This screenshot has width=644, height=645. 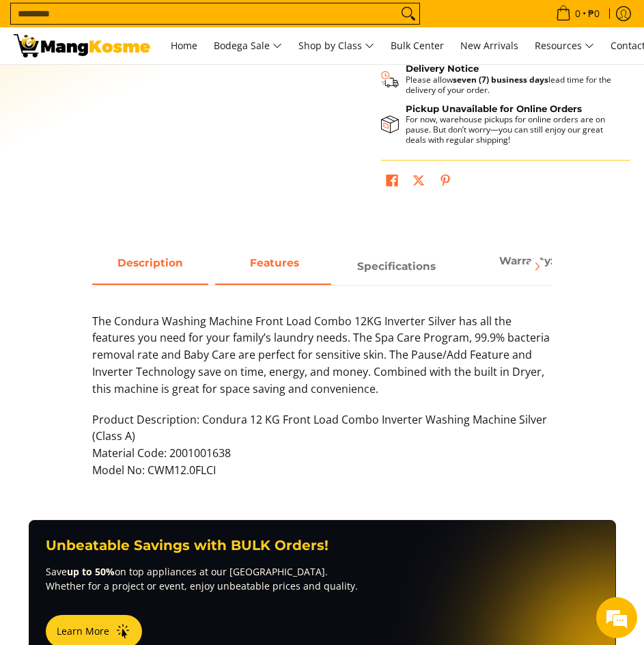 I want to click on p: Product Description: Condura 12 KG Front Load Combo Inverter Washing Machine Silver (Class A) Mat..., so click(x=322, y=452).